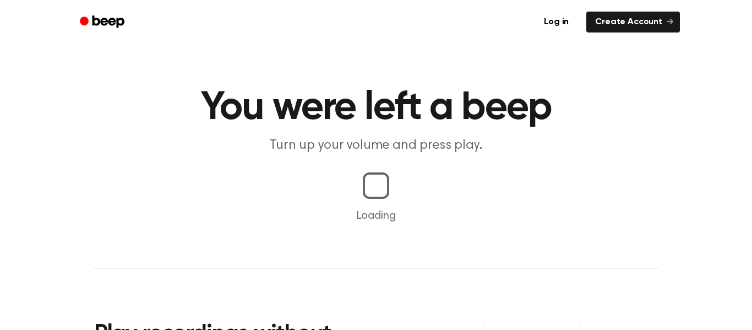 The width and height of the screenshot is (752, 330). I want to click on p: Turn up your volume and press play., so click(376, 145).